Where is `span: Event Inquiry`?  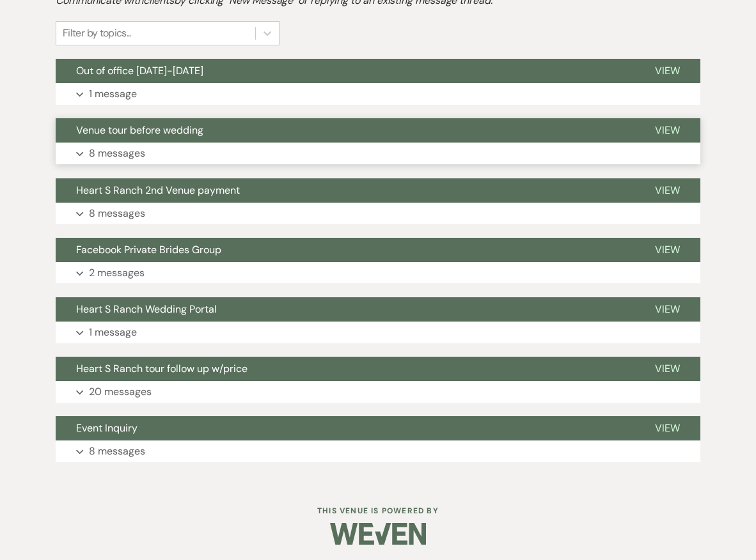
span: Event Inquiry is located at coordinates (107, 428).